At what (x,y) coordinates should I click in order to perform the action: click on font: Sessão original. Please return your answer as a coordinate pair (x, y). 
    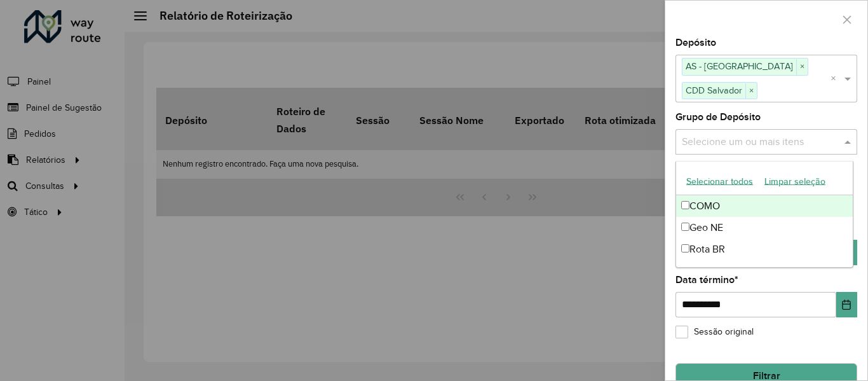
    Looking at the image, I should click on (724, 332).